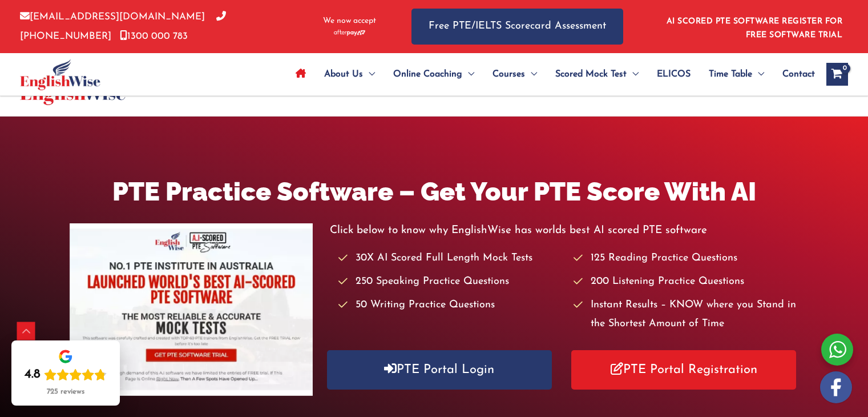 The image size is (868, 417). Describe the element at coordinates (60, 74) in the screenshot. I see `img: cropped-ew-logo` at that location.